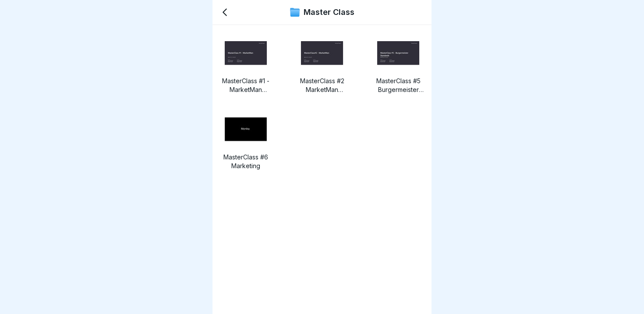  Describe the element at coordinates (398, 63) in the screenshot. I see `a: image thumbnailMasterClass #5 Burgermeister Standards` at that location.